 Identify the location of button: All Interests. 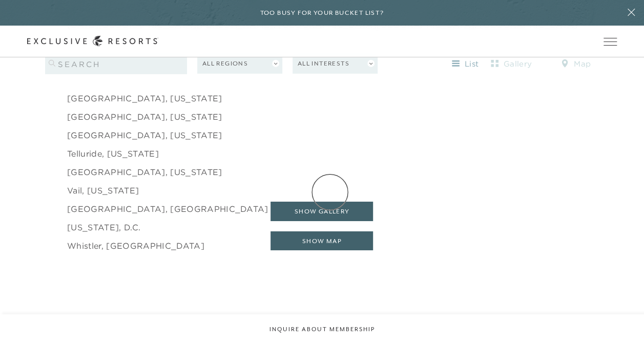
(335, 64).